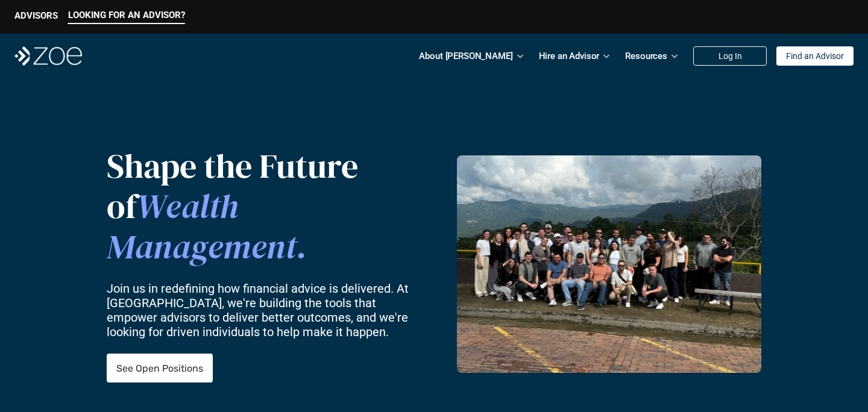  Describe the element at coordinates (730, 56) in the screenshot. I see `p: Log In` at that location.